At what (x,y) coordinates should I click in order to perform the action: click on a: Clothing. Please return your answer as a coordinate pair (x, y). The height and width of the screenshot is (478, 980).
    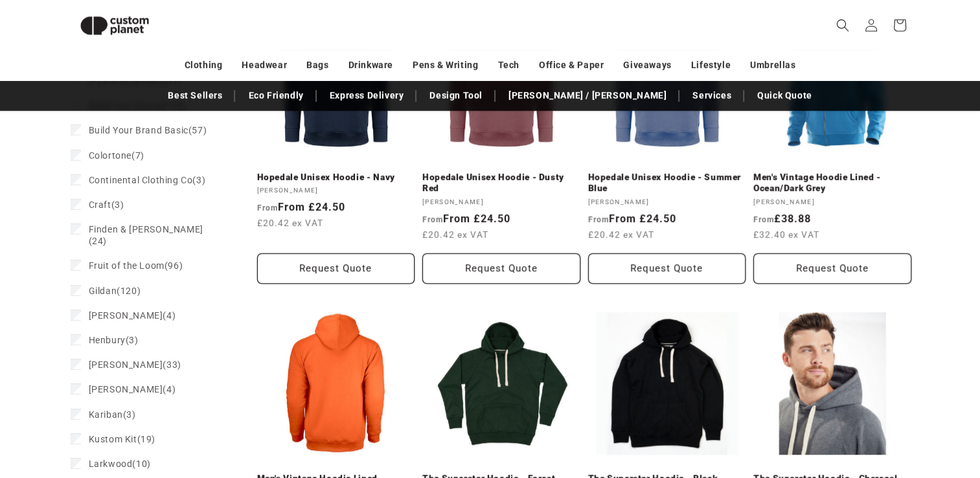
    Looking at the image, I should click on (203, 65).